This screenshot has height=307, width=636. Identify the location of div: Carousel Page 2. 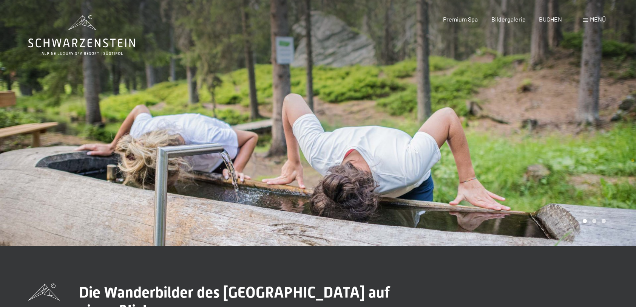
(594, 221).